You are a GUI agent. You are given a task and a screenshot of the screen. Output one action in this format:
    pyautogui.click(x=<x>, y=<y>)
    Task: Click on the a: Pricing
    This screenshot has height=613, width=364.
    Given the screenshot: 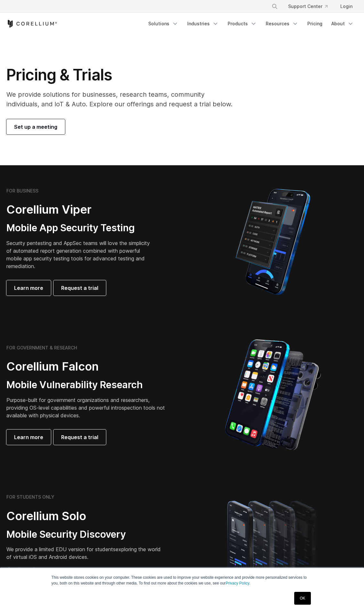 What is the action you would take?
    pyautogui.click(x=315, y=24)
    